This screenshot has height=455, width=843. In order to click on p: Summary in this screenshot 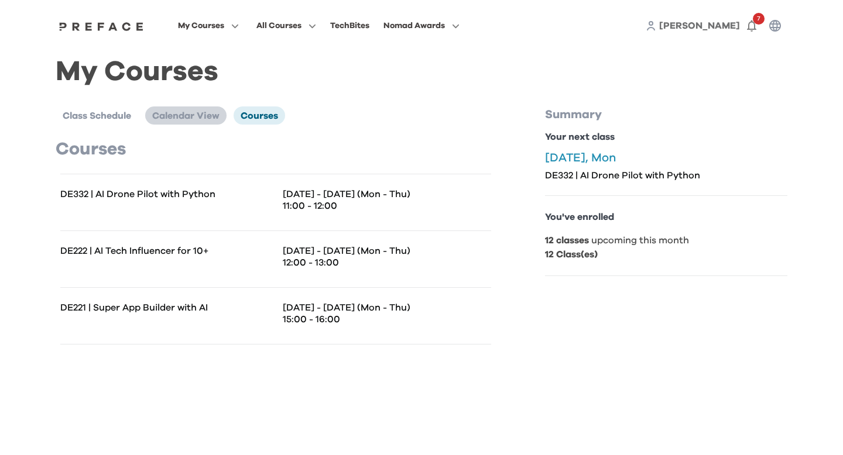, I will do `click(666, 115)`.